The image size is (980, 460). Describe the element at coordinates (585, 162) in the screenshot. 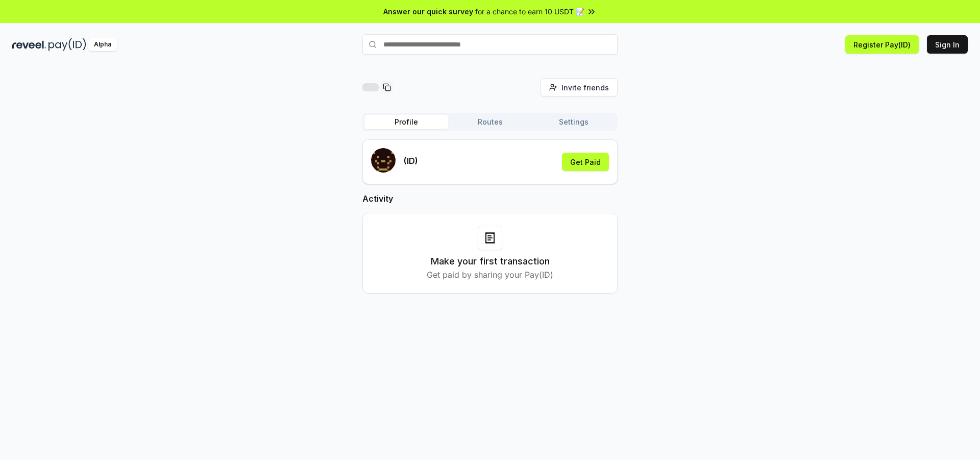

I see `button: Get Paid` at that location.